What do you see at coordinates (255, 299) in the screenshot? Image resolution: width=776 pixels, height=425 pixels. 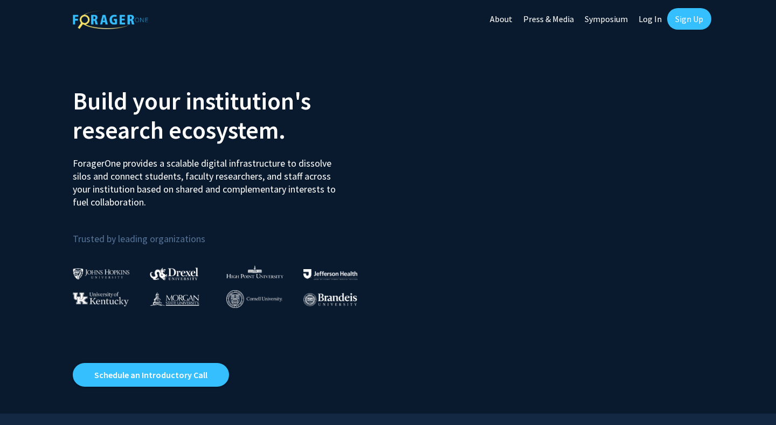 I see `img: Cornell University` at bounding box center [255, 299].